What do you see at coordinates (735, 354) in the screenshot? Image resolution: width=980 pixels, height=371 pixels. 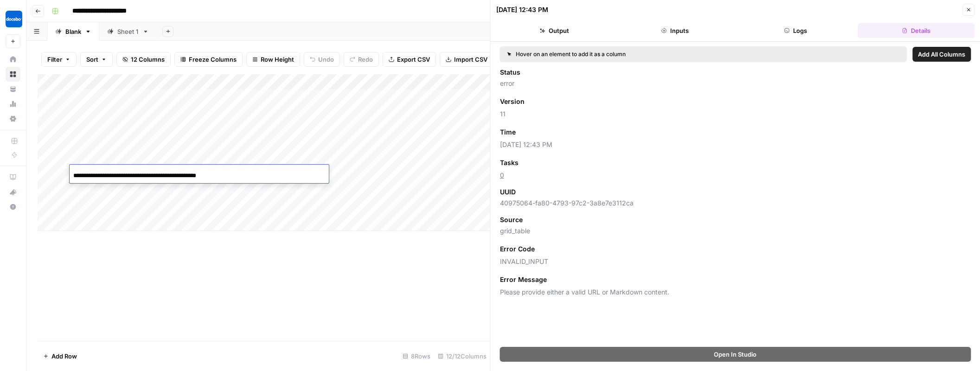 I see `span: Open In Studio` at bounding box center [735, 354].